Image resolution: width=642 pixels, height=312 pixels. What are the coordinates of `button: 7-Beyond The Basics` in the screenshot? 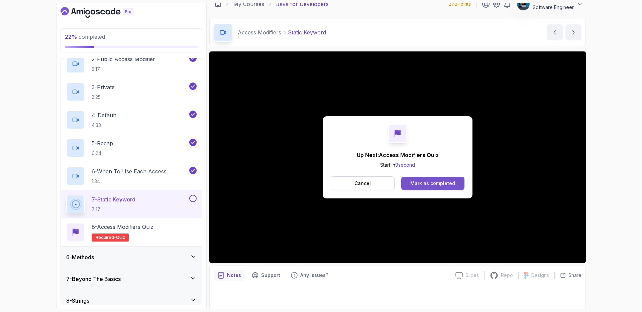 It's located at (131, 279).